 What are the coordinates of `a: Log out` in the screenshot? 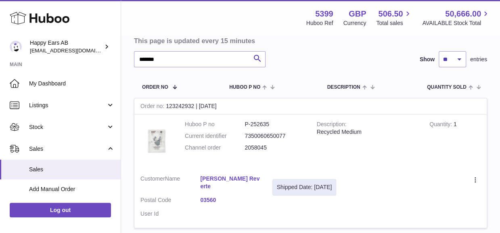 It's located at (60, 210).